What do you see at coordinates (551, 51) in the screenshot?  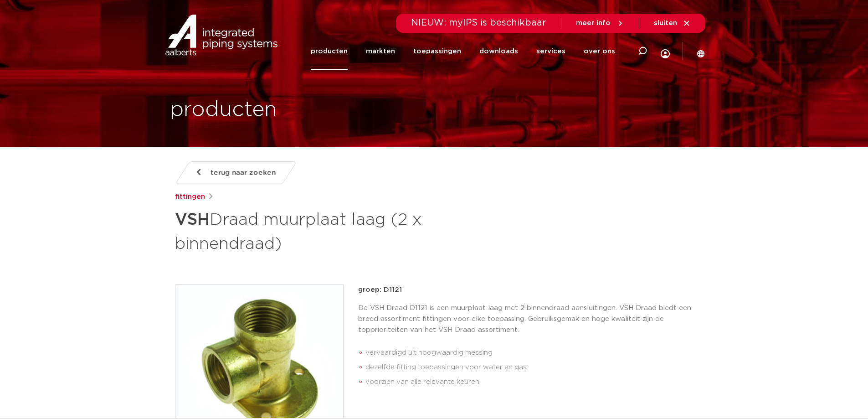 I see `a: services` at bounding box center [551, 51].